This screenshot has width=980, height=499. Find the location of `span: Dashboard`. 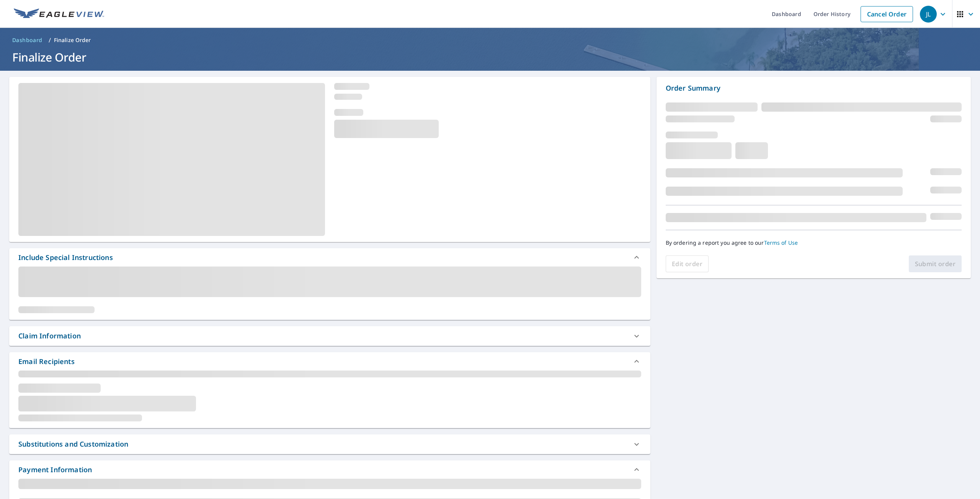

span: Dashboard is located at coordinates (28, 40).